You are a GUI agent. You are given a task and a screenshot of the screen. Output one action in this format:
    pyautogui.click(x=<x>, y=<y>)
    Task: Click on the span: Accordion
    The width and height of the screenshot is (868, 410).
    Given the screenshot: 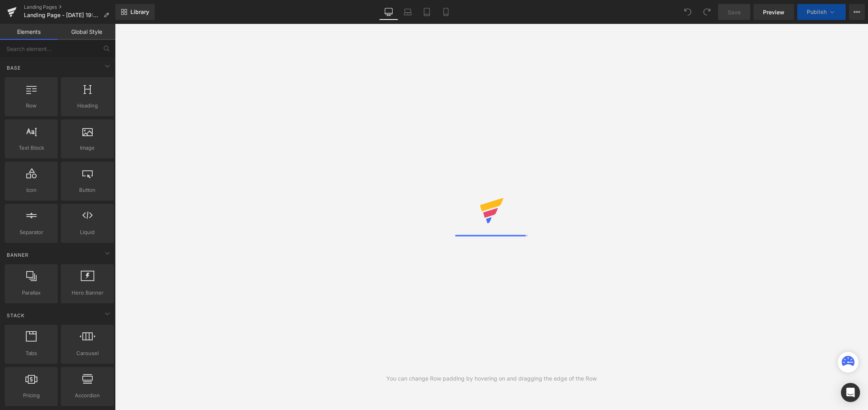 What is the action you would take?
    pyautogui.click(x=87, y=395)
    